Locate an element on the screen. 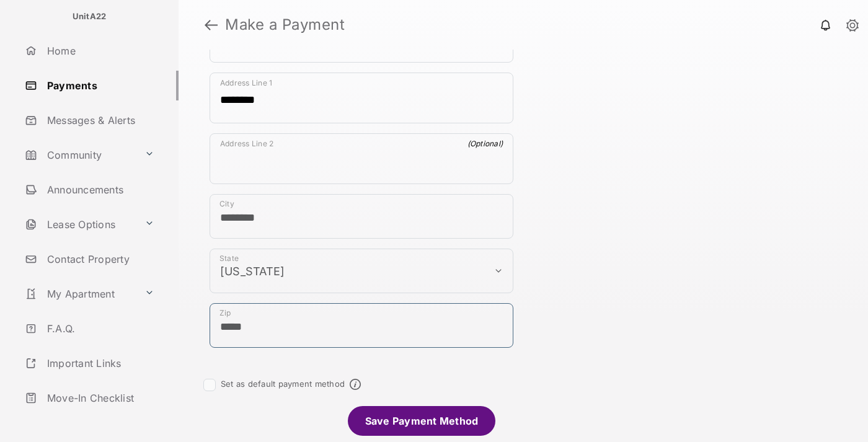 The height and width of the screenshot is (442, 868). a: Contact Property is located at coordinates (99, 259).